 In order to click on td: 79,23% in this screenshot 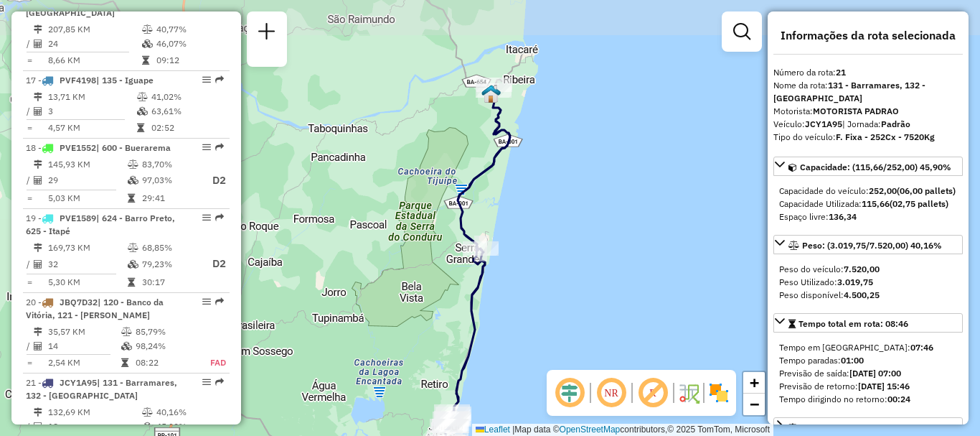, I will do `click(170, 263)`.